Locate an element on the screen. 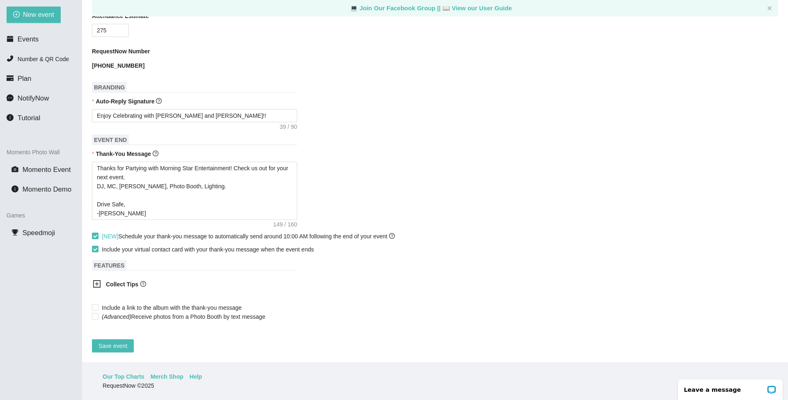  button: close is located at coordinates (770, 8).